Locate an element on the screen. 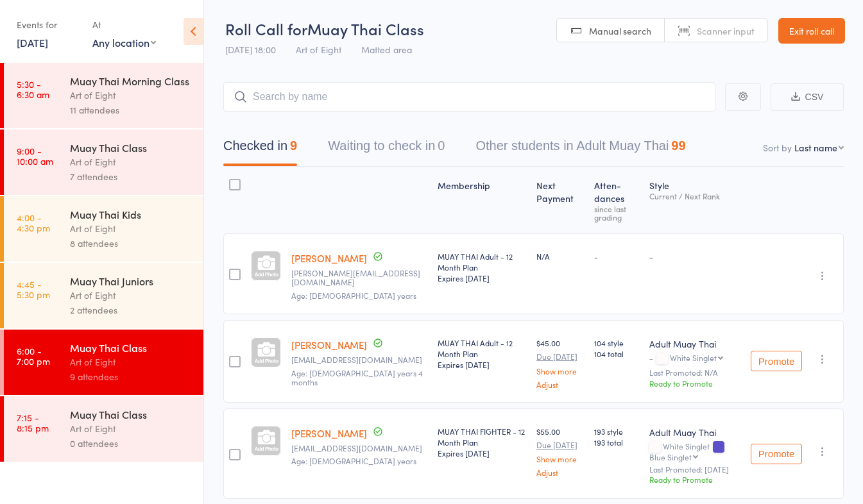 This screenshot has height=504, width=863. div: 0 is located at coordinates (441, 145).